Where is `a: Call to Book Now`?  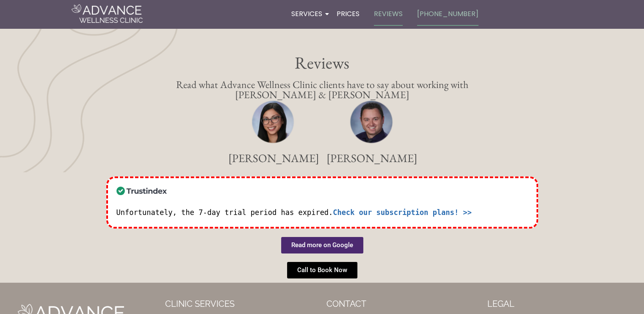 a: Call to Book Now is located at coordinates (322, 270).